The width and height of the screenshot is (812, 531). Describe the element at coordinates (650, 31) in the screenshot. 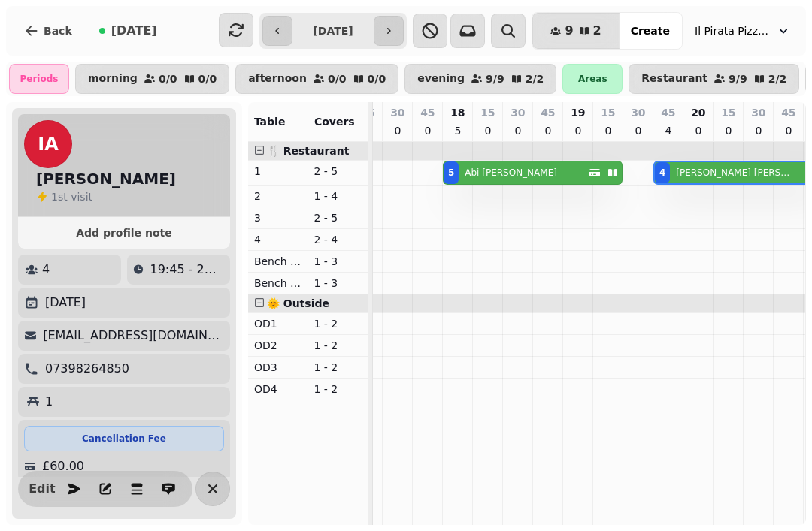

I see `button: Create` at that location.